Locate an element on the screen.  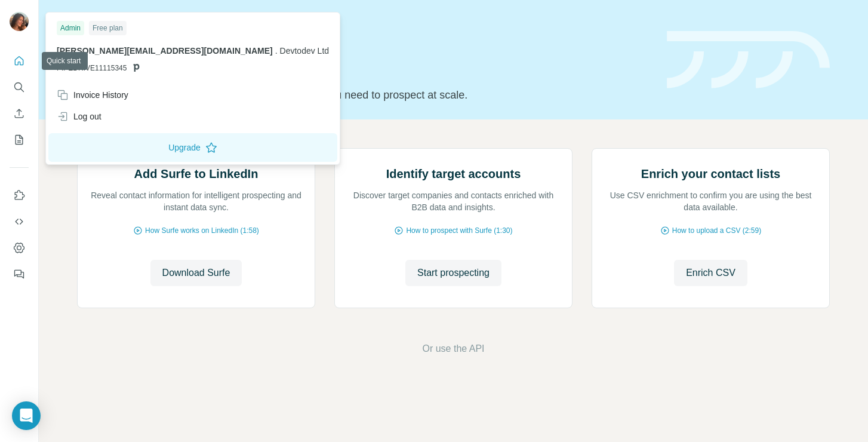
p: Discover target companies and contacts enriched with B2B data and insights. is located at coordinates (453, 201).